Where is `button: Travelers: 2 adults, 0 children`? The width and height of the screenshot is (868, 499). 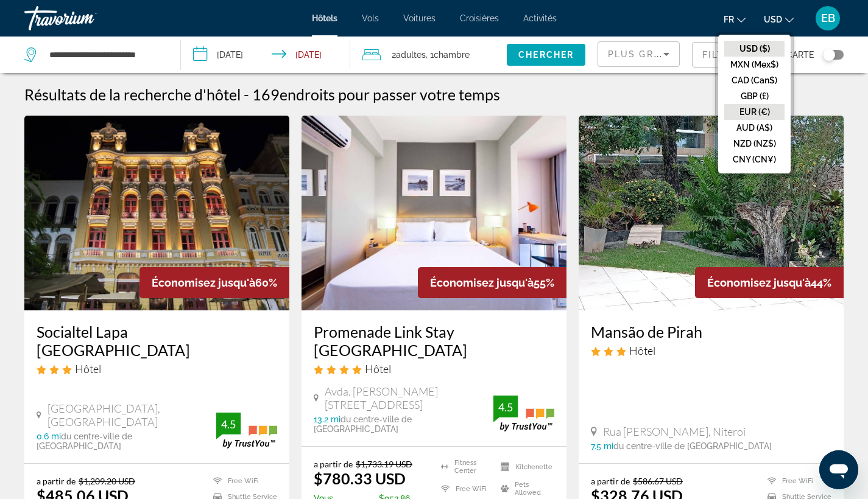 button: Travelers: 2 adults, 0 children is located at coordinates (428, 55).